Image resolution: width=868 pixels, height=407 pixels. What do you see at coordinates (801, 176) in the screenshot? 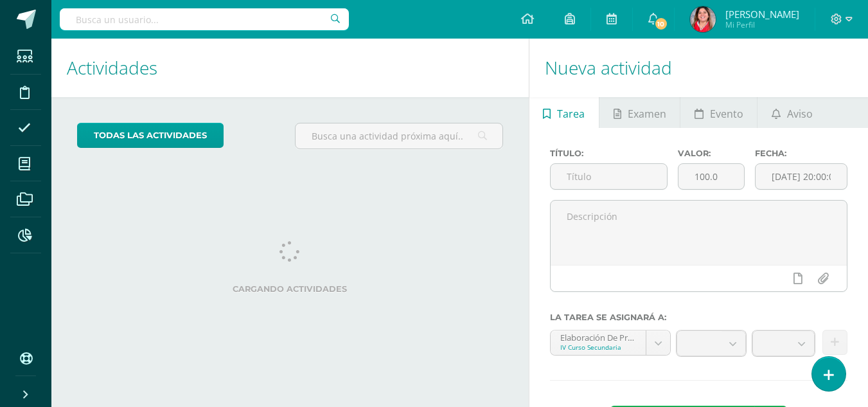
I see `input: Fecha de entrega` at bounding box center [801, 176].